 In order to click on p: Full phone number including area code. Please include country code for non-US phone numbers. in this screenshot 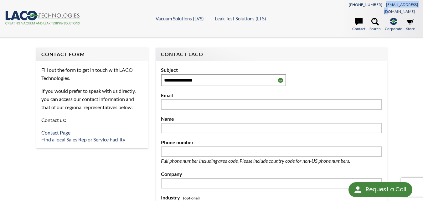, I will do `click(266, 160)`.